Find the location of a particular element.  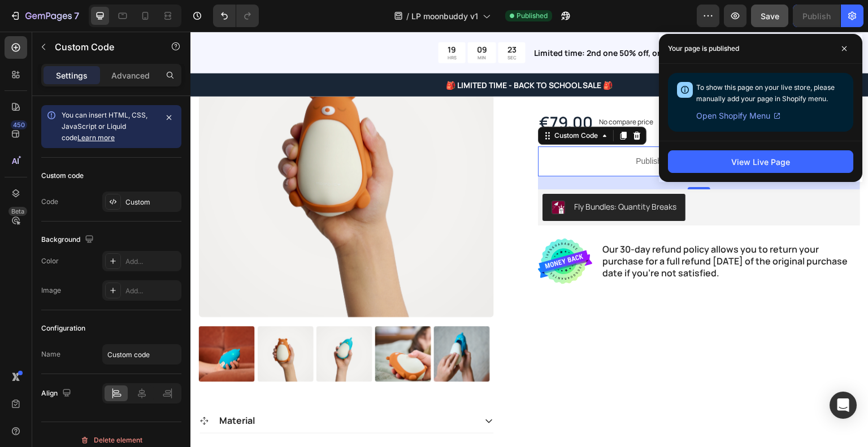

div: Custom code is located at coordinates (62, 176).